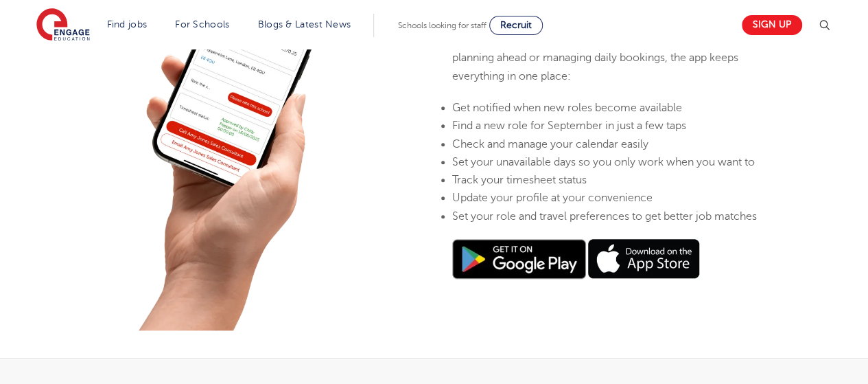  I want to click on span: Recruit, so click(516, 25).